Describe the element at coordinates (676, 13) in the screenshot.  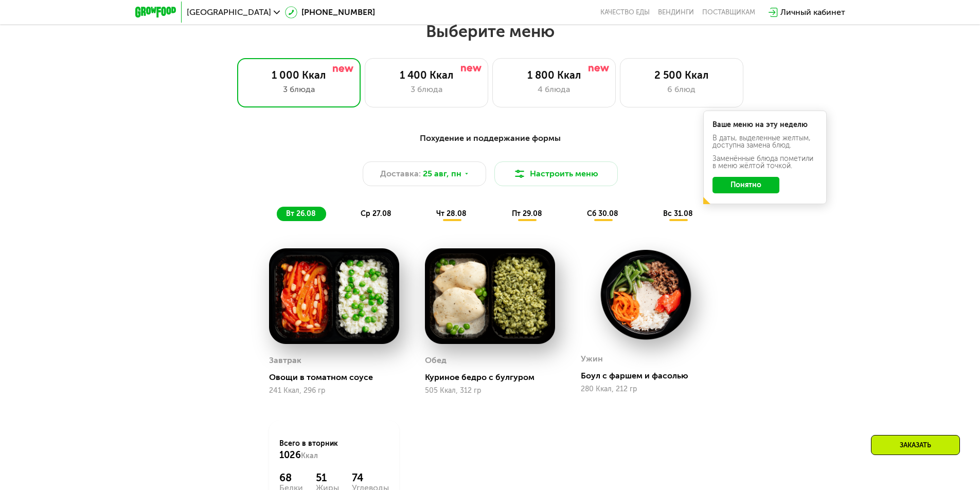
I see `a: Вендинги` at that location.